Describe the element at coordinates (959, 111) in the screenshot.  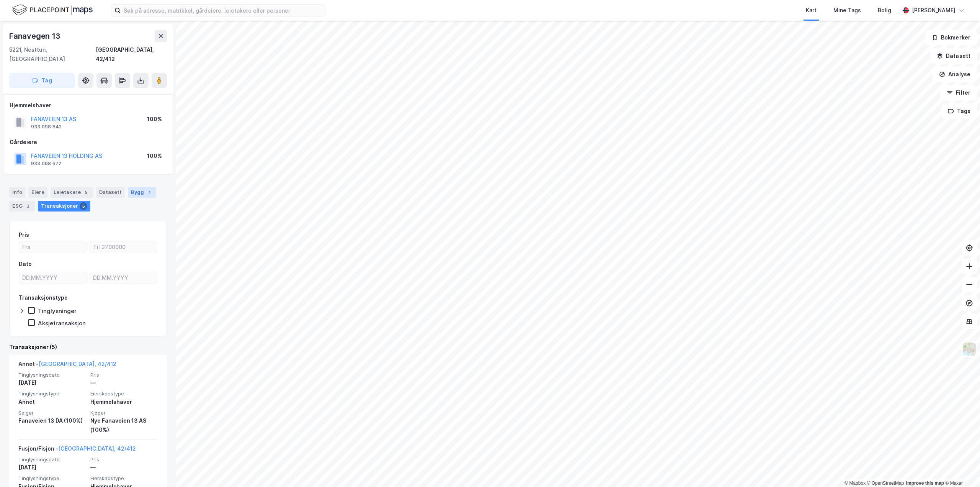
I see `button: Tags` at that location.